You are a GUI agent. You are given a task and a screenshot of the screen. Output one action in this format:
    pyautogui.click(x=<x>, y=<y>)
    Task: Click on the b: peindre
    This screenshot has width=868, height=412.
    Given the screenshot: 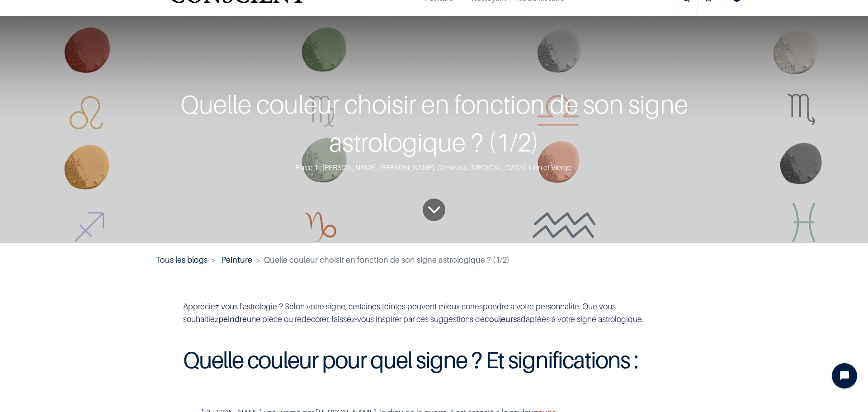 What is the action you would take?
    pyautogui.click(x=232, y=319)
    